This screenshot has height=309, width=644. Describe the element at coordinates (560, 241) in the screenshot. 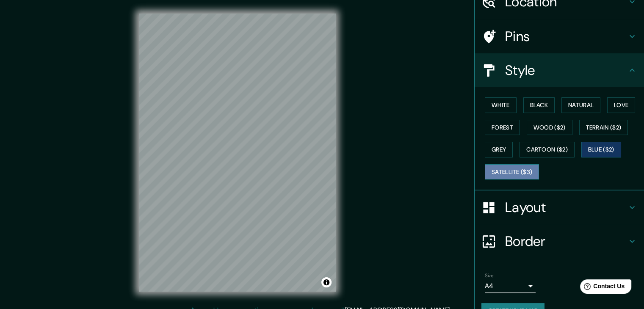

I see `div: Border` at that location.